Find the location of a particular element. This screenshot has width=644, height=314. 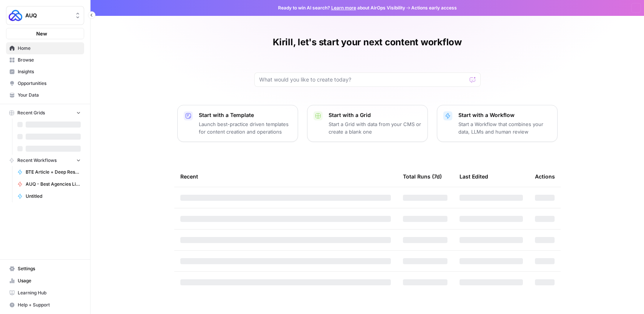

span: New is located at coordinates (42, 34).